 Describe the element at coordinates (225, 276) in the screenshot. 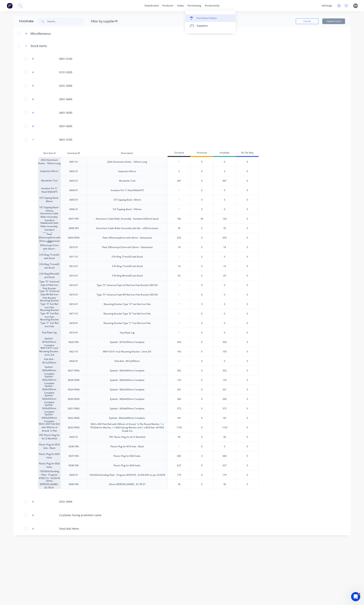

I see `div: 65` at that location.